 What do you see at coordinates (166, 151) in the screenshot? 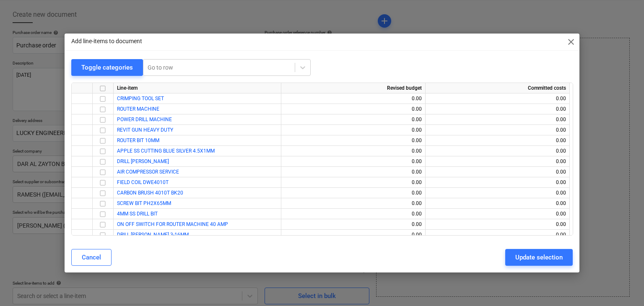
I see `a: APPLE SS CUTTING BLUE SILVER 4.5X1MM` at bounding box center [166, 151].